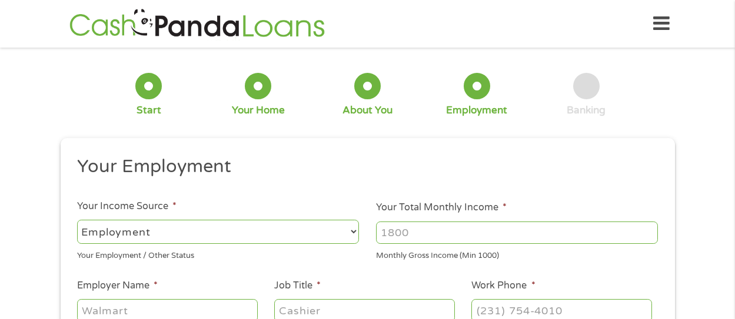 This screenshot has width=735, height=319. I want to click on div: Monthly Gross Income (Min 1000), so click(516, 254).